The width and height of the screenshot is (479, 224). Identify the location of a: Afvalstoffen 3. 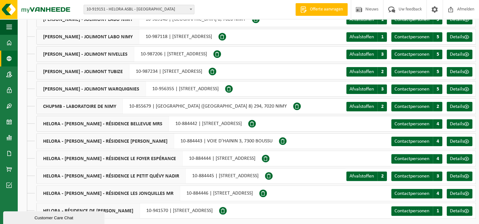
(367, 89).